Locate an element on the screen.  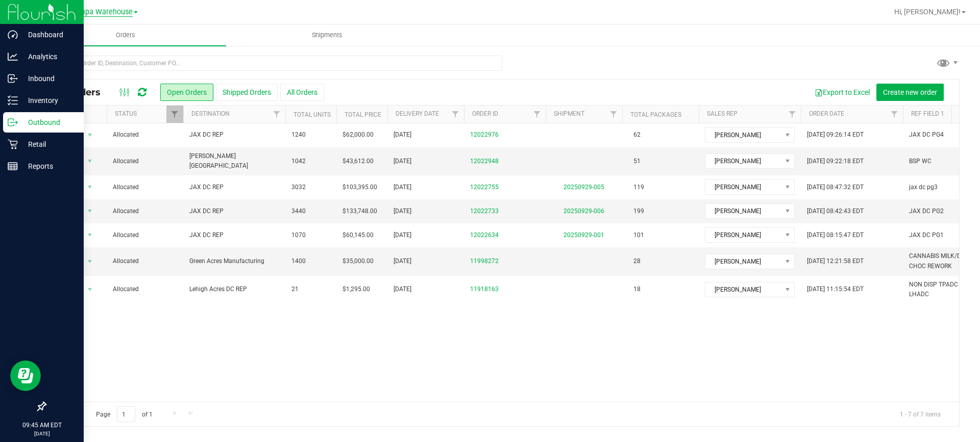
a: Shipment is located at coordinates (569, 114).